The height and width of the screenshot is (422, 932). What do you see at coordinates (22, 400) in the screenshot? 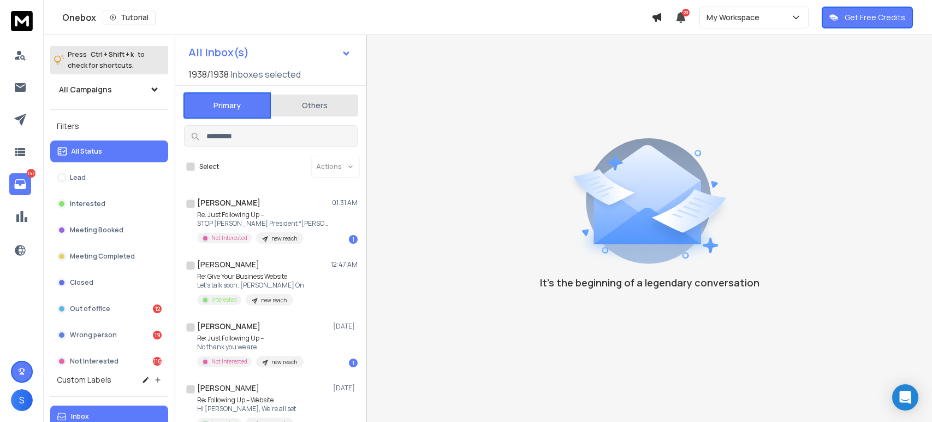
I see `button: S` at bounding box center [22, 400].